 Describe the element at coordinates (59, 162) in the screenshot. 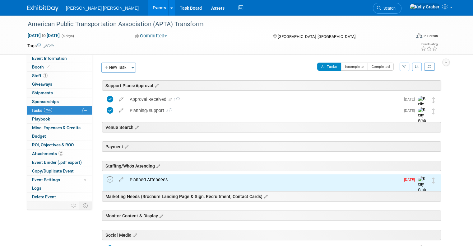

I see `a: Event Binder (.pdf export)` at that location.